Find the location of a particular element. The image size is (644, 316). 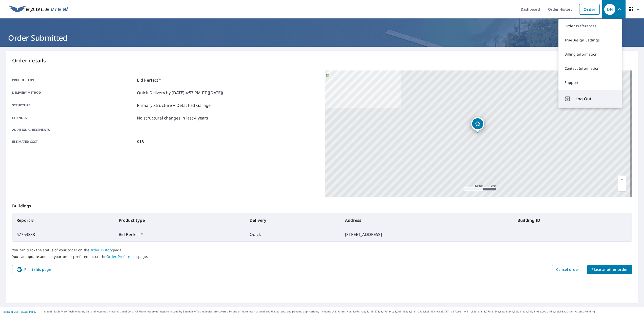

a: Privacy Policy is located at coordinates (28, 312).